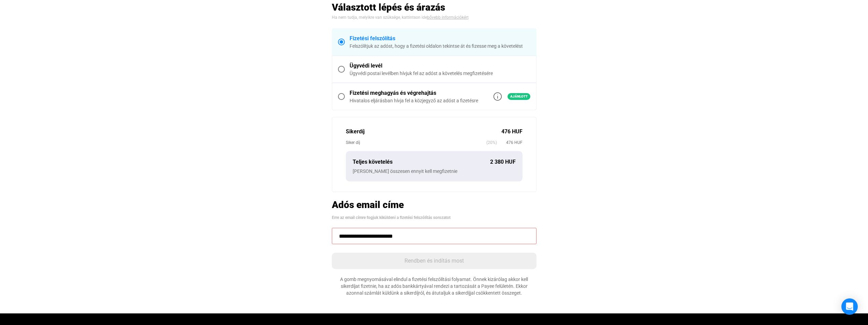 This screenshot has height=325, width=868. What do you see at coordinates (509, 142) in the screenshot?
I see `span: 476 HUF` at bounding box center [509, 142].